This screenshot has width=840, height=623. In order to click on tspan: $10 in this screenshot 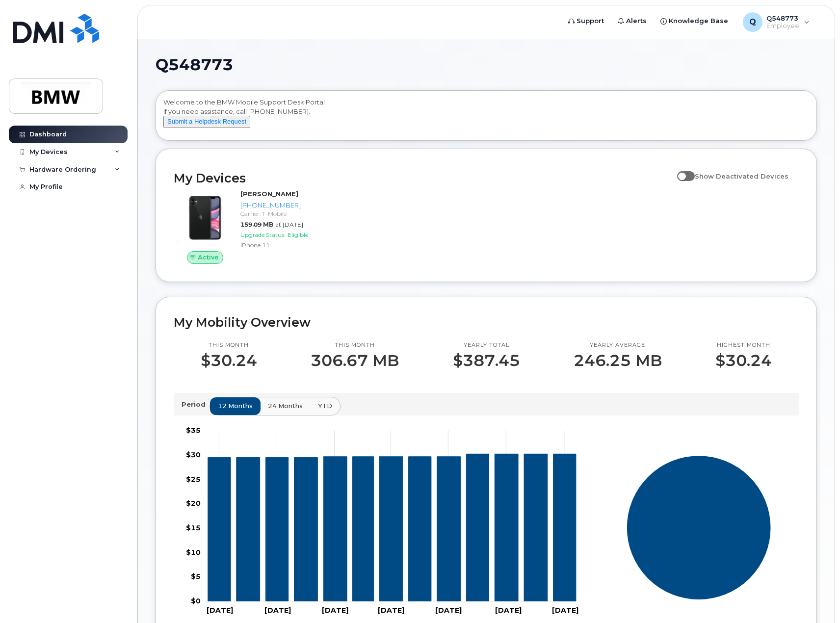, I will do `click(193, 552)`.